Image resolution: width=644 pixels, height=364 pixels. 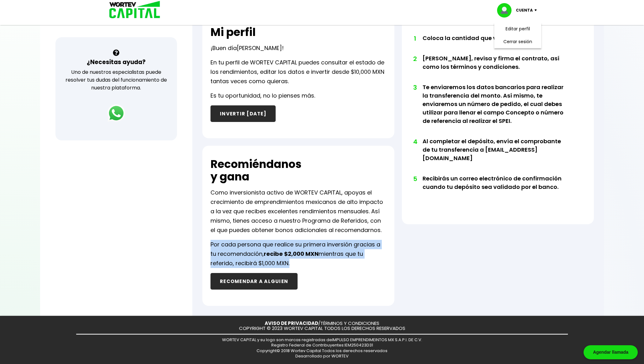 I want to click on button: RECOMENDAR A ALGUIEN, so click(x=254, y=281).